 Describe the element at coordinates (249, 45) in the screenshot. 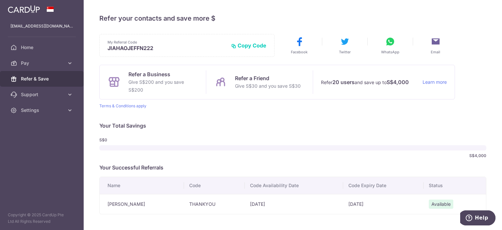

I see `button: Copy Code` at that location.